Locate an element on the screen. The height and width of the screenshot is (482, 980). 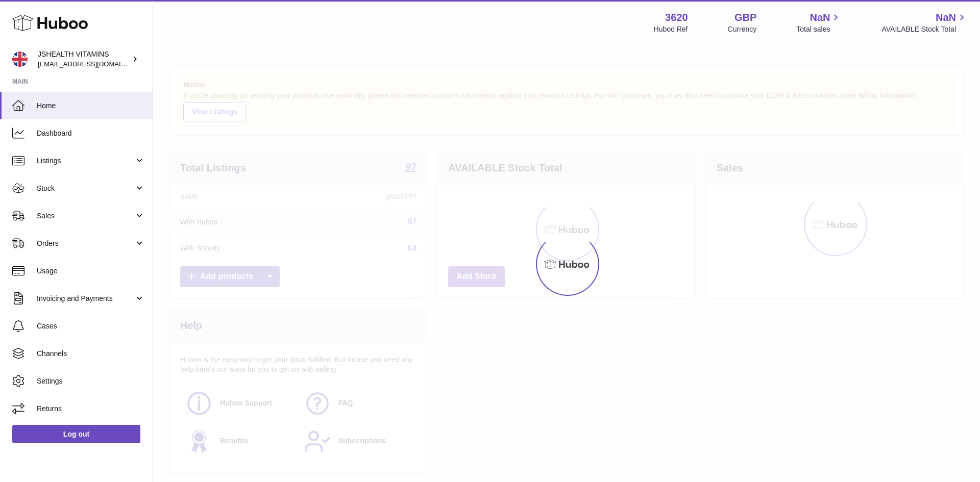
span: Invoicing and Payments is located at coordinates (85, 299).